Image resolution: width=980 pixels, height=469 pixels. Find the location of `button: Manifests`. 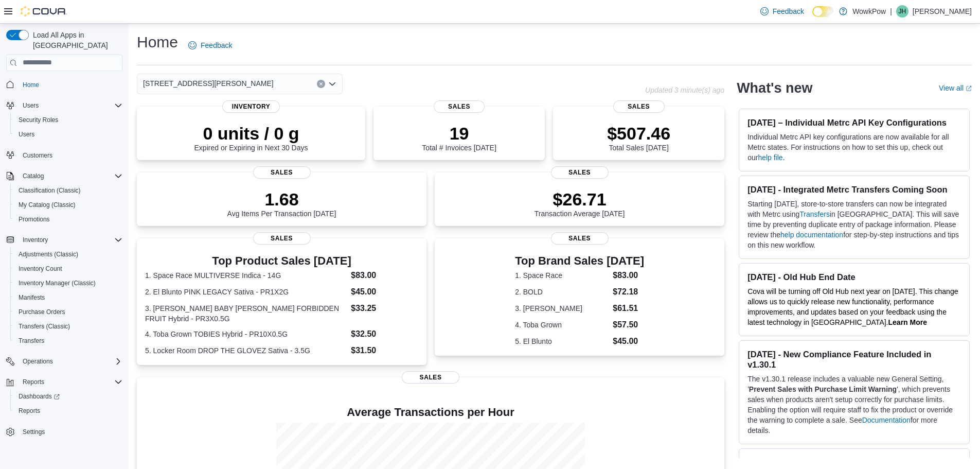

button: Manifests is located at coordinates (68, 298).